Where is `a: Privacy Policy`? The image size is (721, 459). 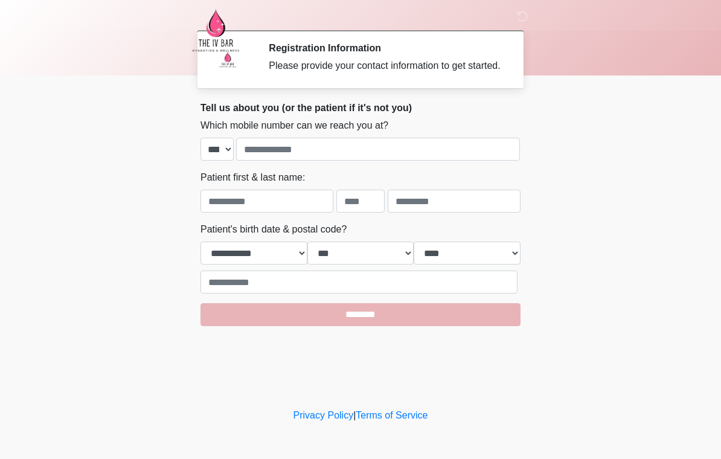 a: Privacy Policy is located at coordinates (324, 415).